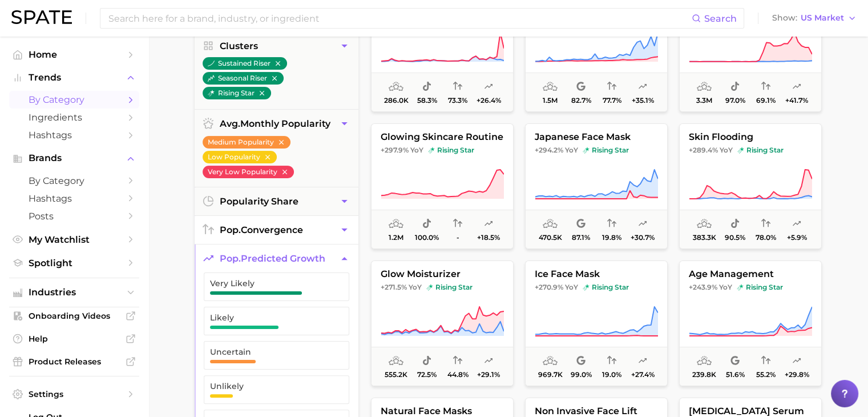  Describe the element at coordinates (427, 375) in the screenshot. I see `span: 72.5%` at that location.